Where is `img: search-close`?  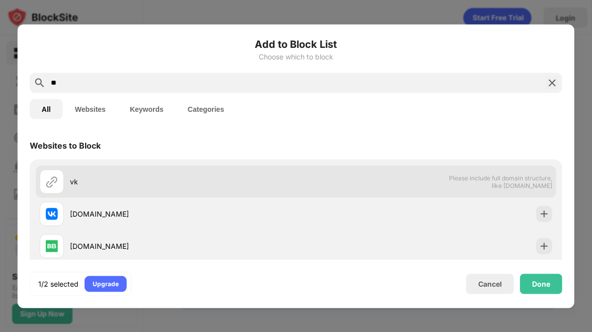
img: search-close is located at coordinates (552, 83).